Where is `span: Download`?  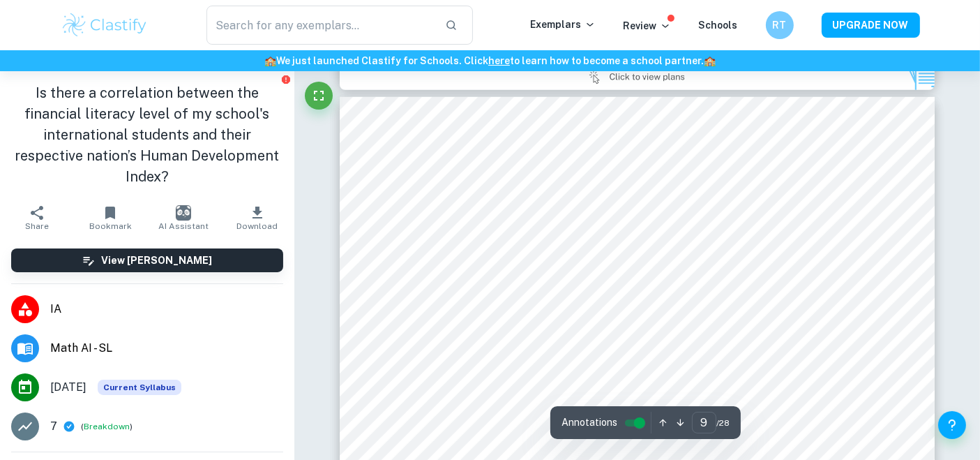 span: Download is located at coordinates (257, 226).